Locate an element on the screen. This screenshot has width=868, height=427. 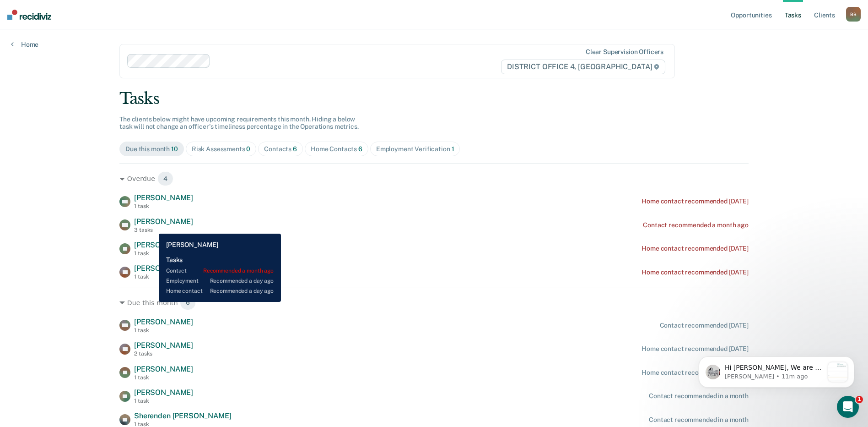
button: BB is located at coordinates (853, 15).